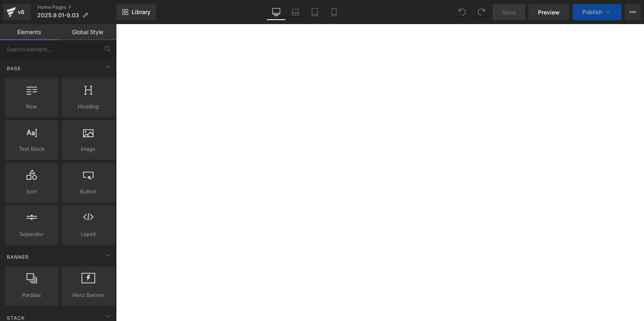 Image resolution: width=644 pixels, height=321 pixels. Describe the element at coordinates (31, 295) in the screenshot. I see `span: Parallax` at that location.